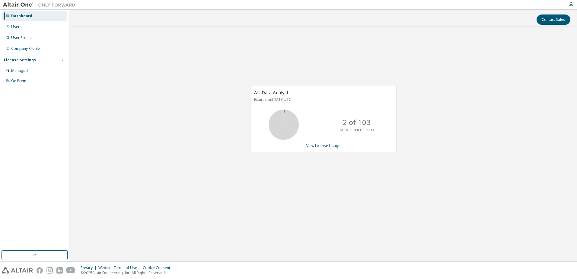  I want to click on img: instagram.svg, so click(50, 270).